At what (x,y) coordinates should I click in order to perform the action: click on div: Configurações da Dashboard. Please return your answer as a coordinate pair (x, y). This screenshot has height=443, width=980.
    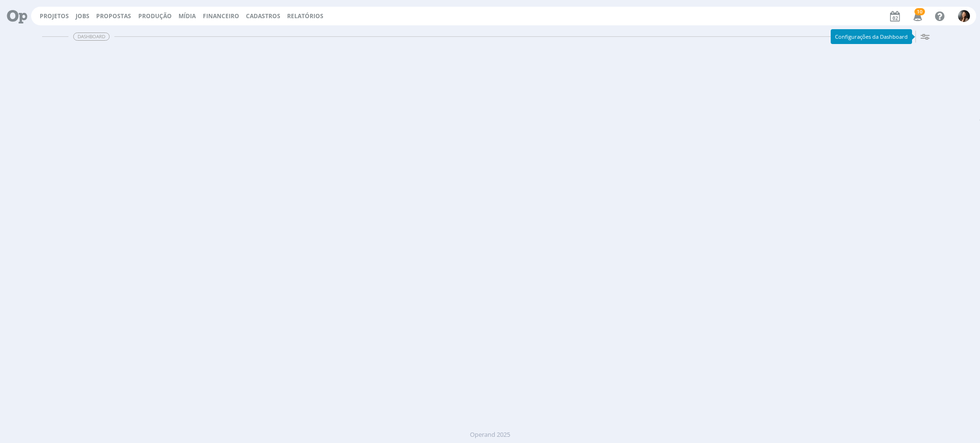
    Looking at the image, I should click on (872, 36).